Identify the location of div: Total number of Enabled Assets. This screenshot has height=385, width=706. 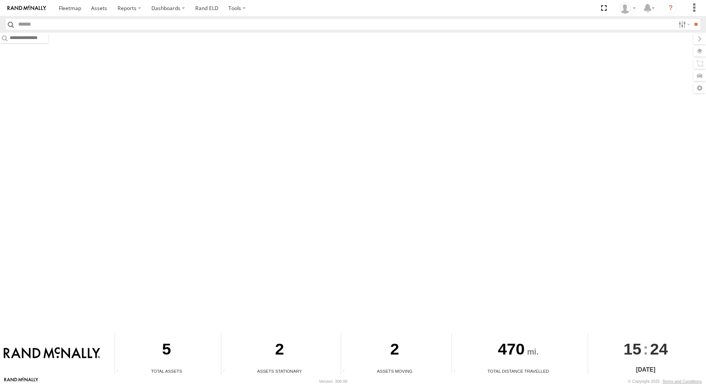
(121, 372).